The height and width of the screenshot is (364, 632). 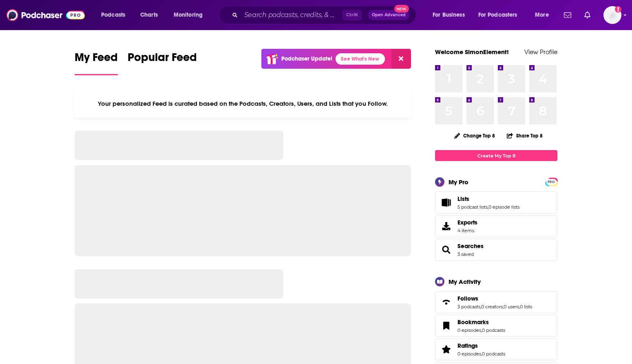 What do you see at coordinates (612, 15) in the screenshot?
I see `span: Logged in as SimonElement` at bounding box center [612, 15].